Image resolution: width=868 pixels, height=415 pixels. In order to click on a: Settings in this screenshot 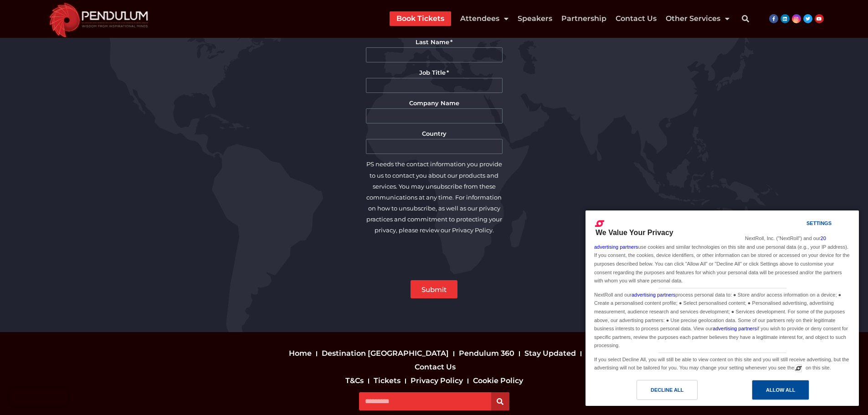, I will do `click(802, 224)`.